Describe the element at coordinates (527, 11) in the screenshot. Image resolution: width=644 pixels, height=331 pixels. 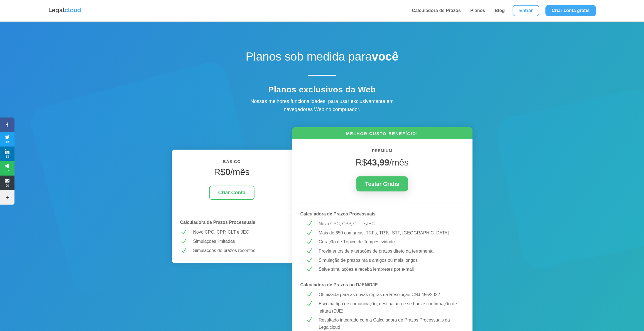
I see `a: Entrar` at that location.